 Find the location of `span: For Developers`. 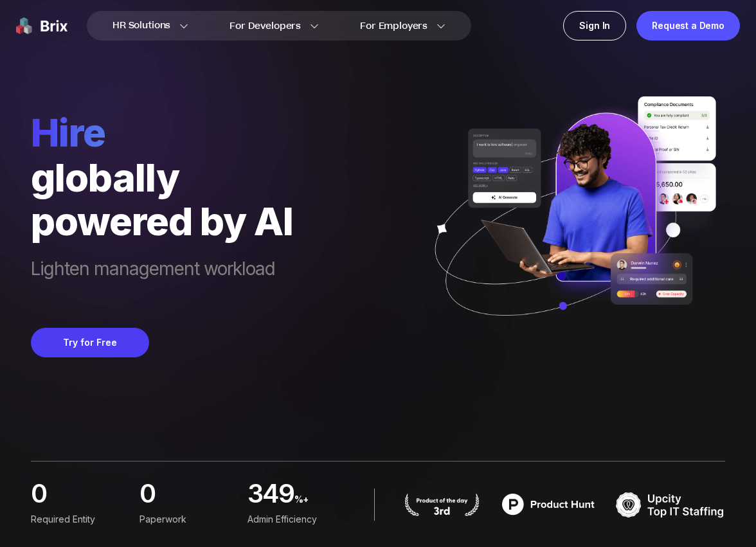

span: For Developers is located at coordinates (265, 26).